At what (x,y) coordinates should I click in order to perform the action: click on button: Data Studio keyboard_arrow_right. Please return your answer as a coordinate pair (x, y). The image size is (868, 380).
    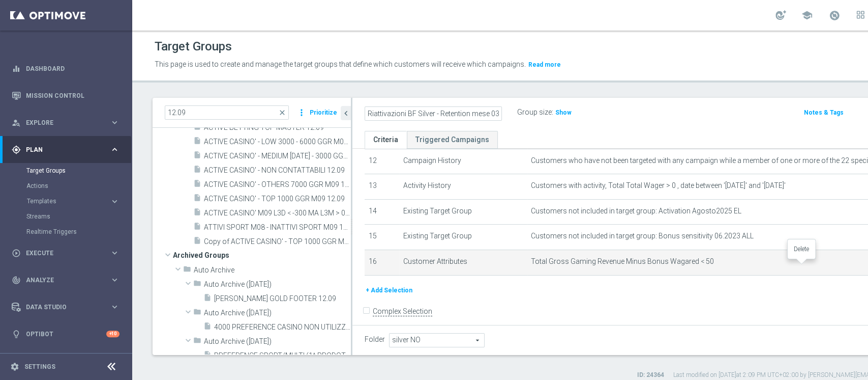
    Looking at the image, I should click on (66, 307).